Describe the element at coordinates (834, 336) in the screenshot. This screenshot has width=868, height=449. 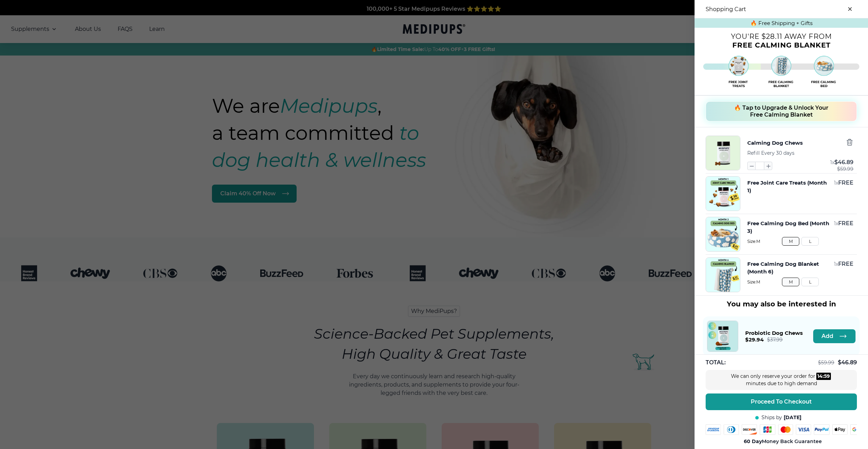
I see `button: Add` at that location.